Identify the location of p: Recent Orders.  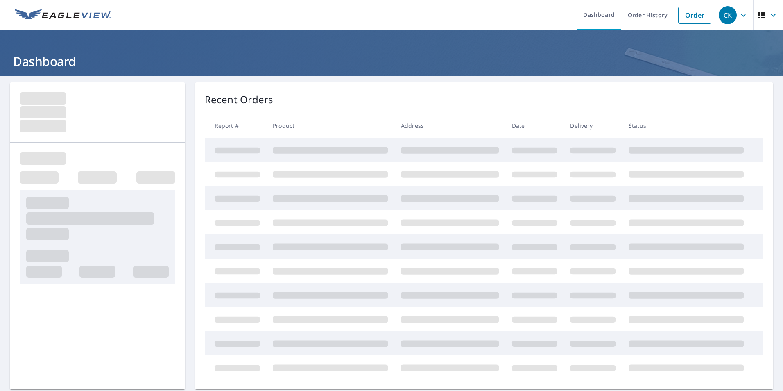
(239, 99).